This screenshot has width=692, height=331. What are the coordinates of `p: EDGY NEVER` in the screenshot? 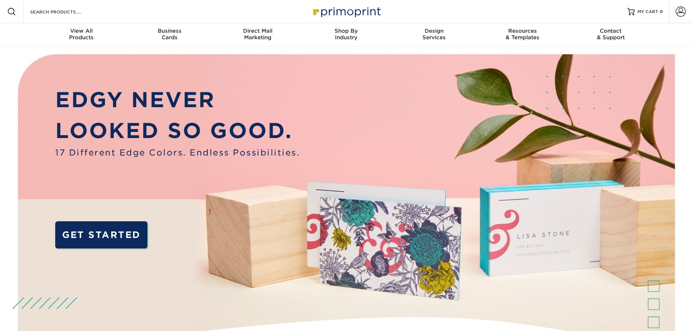 It's located at (177, 100).